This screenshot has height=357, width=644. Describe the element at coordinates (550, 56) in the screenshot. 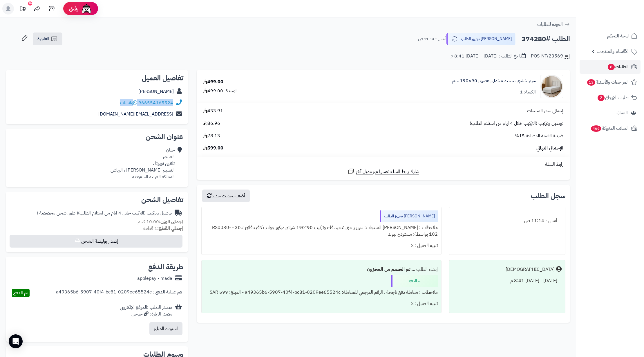

I see `div: POS-NT/23569` at that location.